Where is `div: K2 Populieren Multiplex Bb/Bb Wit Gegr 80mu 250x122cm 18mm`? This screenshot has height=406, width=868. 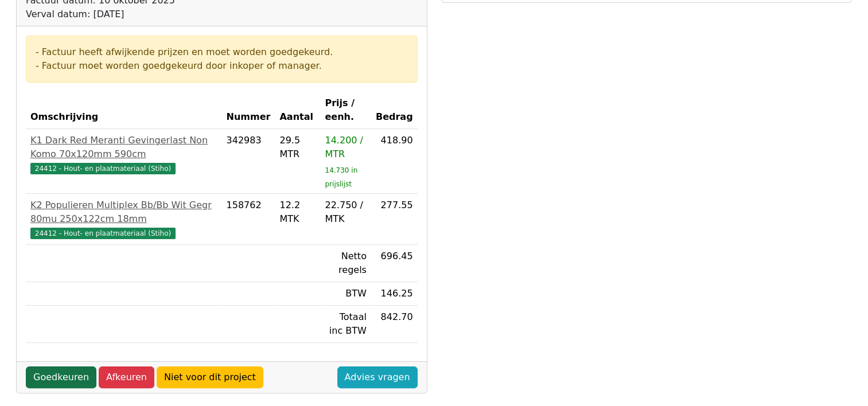
div: K2 Populieren Multiplex Bb/Bb Wit Gegr 80mu 250x122cm 18mm is located at coordinates (124, 212).